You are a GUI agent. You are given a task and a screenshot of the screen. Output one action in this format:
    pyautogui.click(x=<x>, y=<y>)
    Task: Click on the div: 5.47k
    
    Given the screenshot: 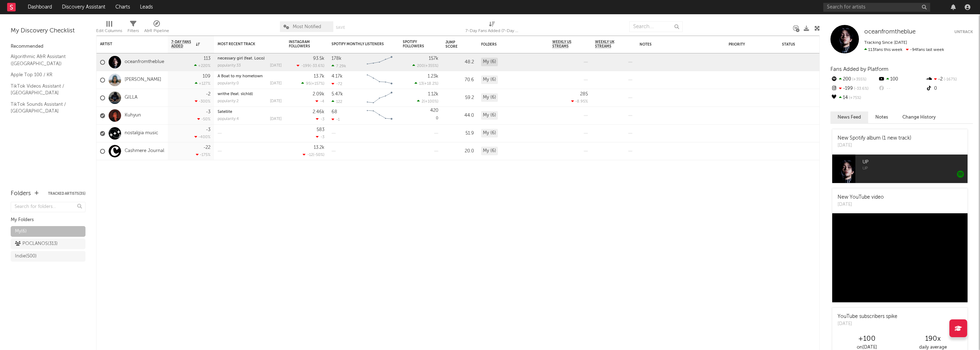 What is the action you would take?
    pyautogui.click(x=337, y=94)
    